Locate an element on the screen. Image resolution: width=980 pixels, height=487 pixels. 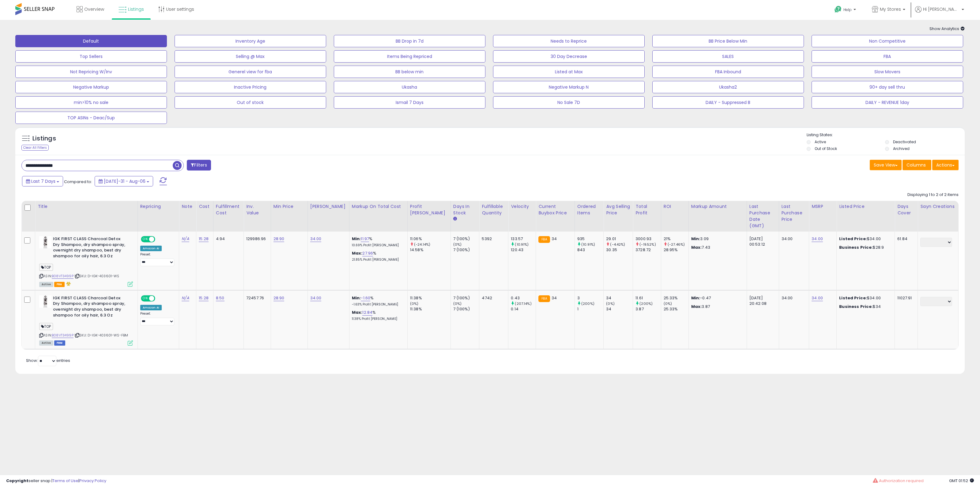
div: 4742 is located at coordinates (493, 298).